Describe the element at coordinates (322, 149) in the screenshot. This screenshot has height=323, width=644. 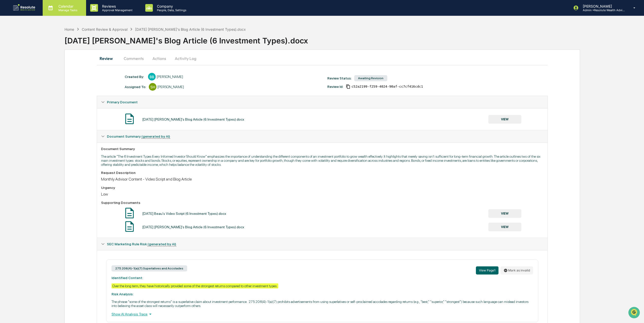
I see `div: Document Summary` at that location.